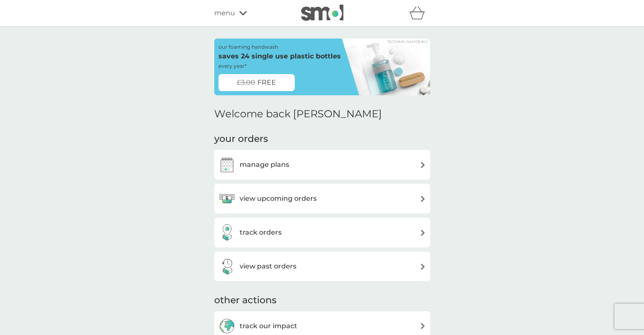 This screenshot has height=335, width=644. Describe the element at coordinates (233, 66) in the screenshot. I see `p: every year*` at that location.